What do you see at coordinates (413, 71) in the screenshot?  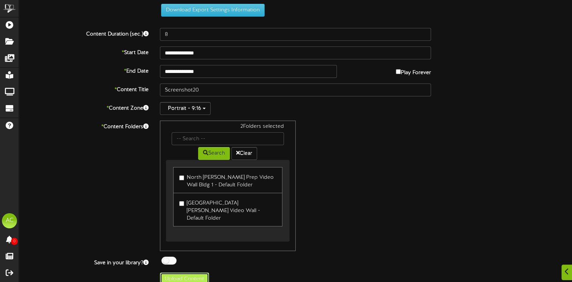 I see `label: Play Forever` at bounding box center [413, 71].